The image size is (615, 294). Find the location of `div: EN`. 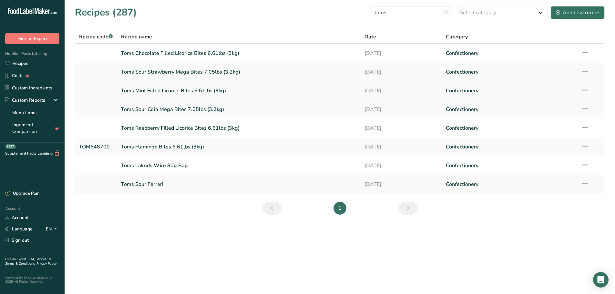

div: EN is located at coordinates (53, 229).